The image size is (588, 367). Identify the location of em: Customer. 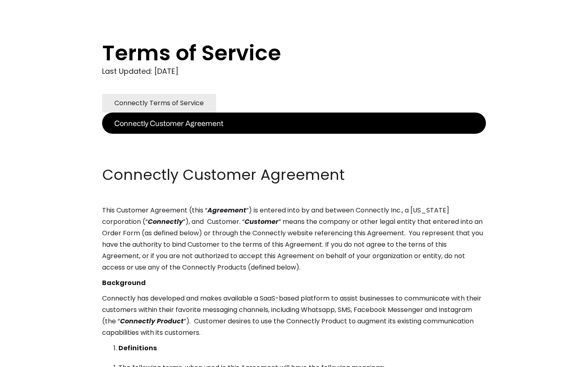
(261, 222).